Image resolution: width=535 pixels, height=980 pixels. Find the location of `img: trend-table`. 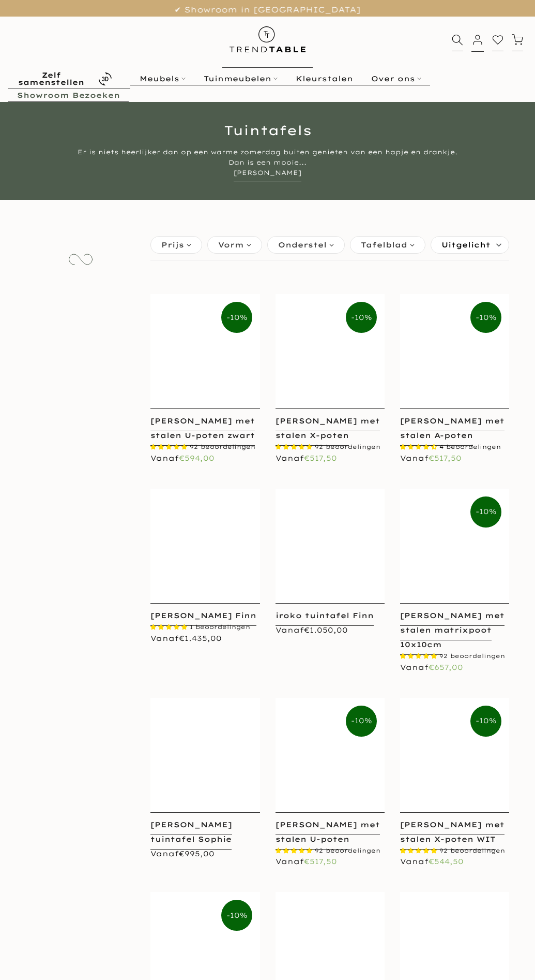

img: trend-table is located at coordinates (268, 39).